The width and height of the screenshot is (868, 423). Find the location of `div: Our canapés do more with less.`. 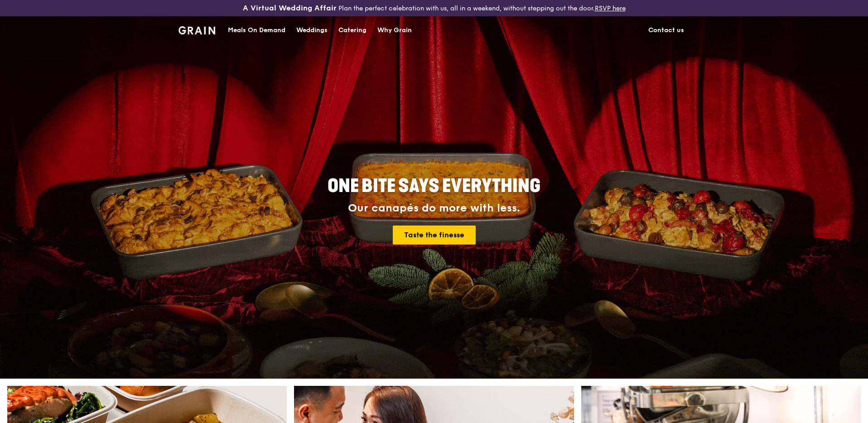

div: Our canapés do more with less. is located at coordinates (434, 208).